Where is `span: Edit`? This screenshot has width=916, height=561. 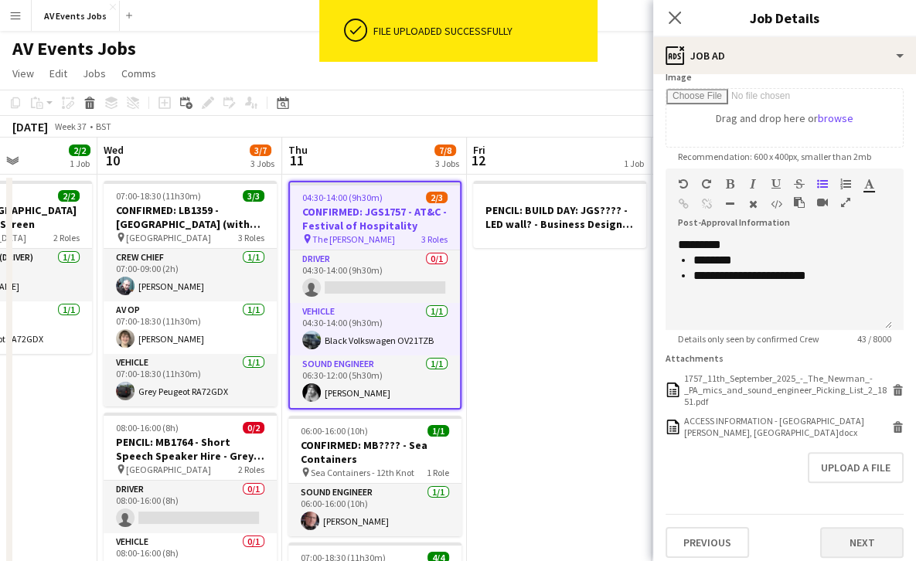
span: Edit is located at coordinates (58, 73).